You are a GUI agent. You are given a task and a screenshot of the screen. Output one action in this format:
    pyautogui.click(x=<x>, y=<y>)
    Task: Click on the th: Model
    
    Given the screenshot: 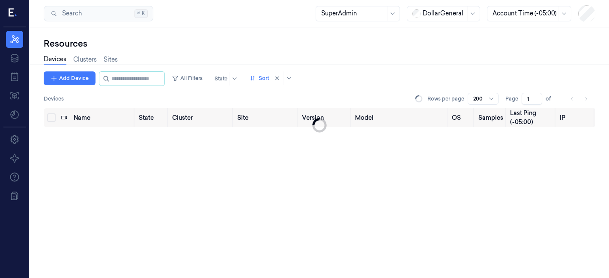 What is the action you would take?
    pyautogui.click(x=400, y=118)
    